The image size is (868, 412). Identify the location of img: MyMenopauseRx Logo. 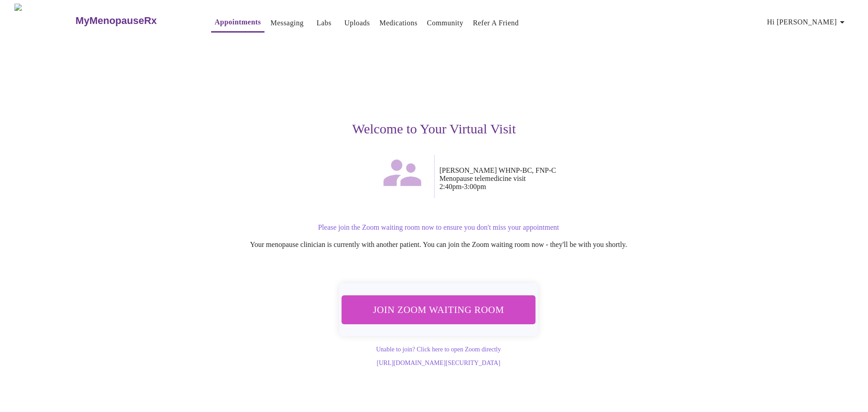
(44, 20).